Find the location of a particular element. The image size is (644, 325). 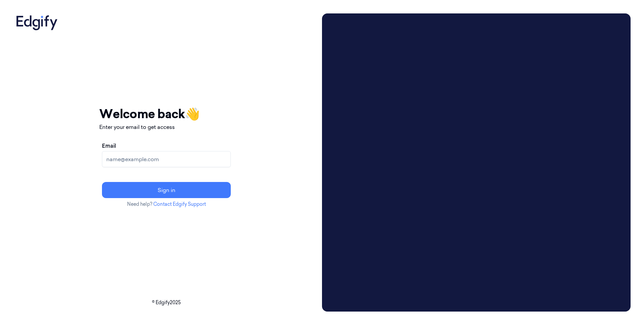

p: © Edgify 2025 is located at coordinates (166, 302).